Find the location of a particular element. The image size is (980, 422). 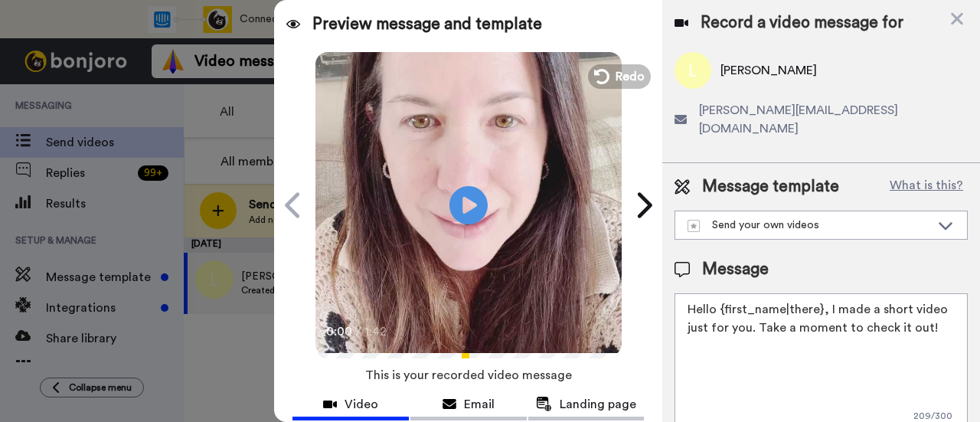

span: Video is located at coordinates (362, 405).